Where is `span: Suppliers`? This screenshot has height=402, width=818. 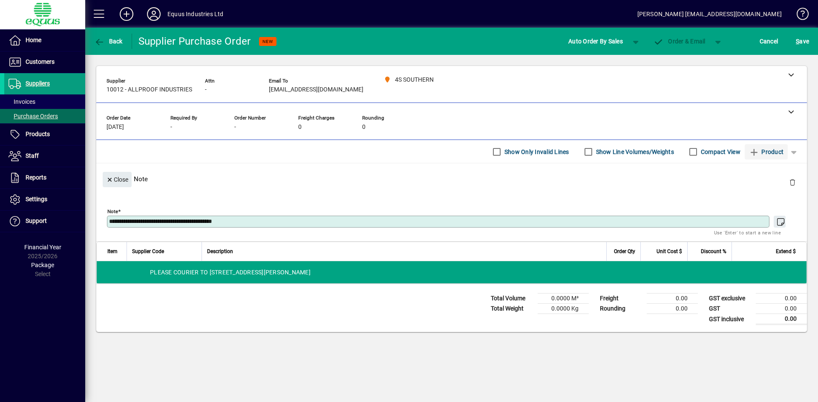 span: Suppliers is located at coordinates (37, 83).